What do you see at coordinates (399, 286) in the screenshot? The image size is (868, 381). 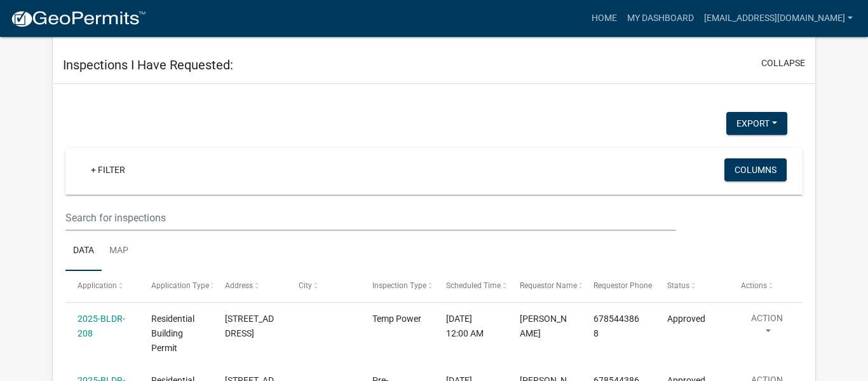 I see `span: Inspection Type` at bounding box center [399, 286].